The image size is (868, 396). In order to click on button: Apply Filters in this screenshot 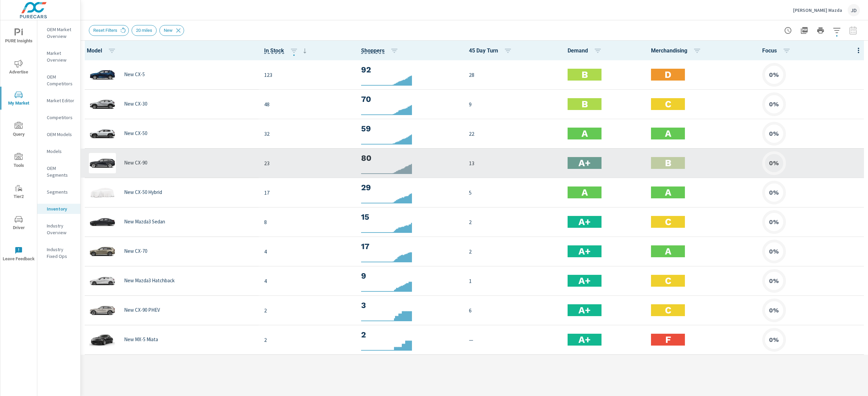, I will do `click(837, 31)`.